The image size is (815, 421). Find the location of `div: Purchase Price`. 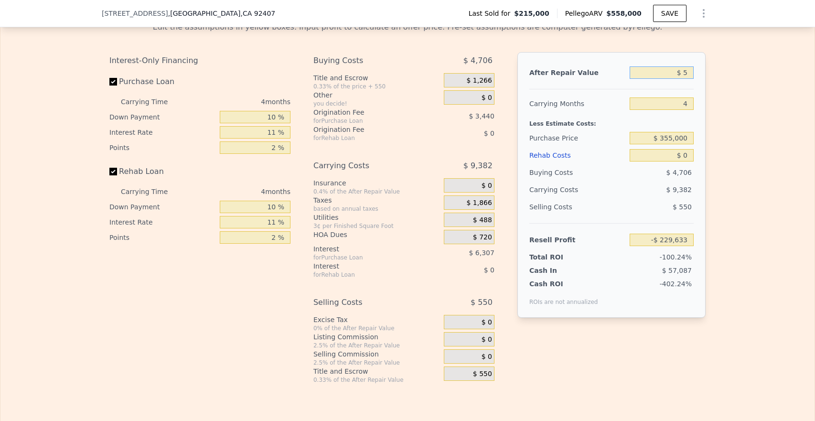

div: Purchase Price is located at coordinates (578, 138).